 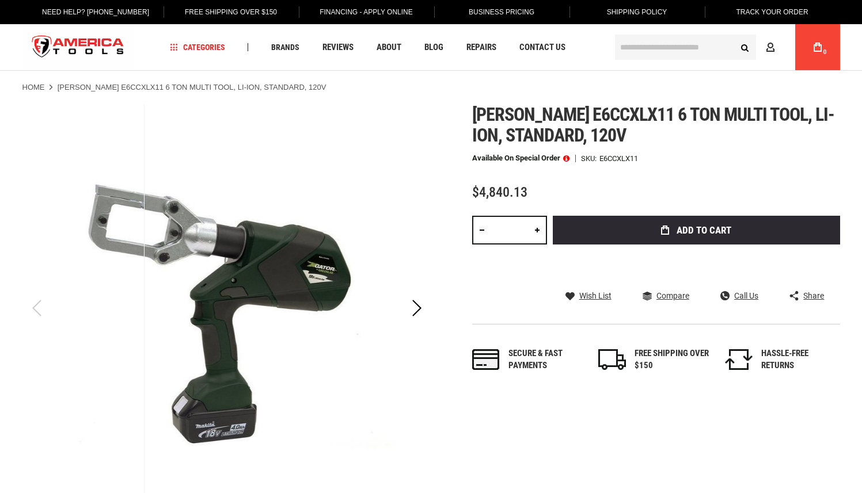 I want to click on span: Contact Us, so click(x=542, y=47).